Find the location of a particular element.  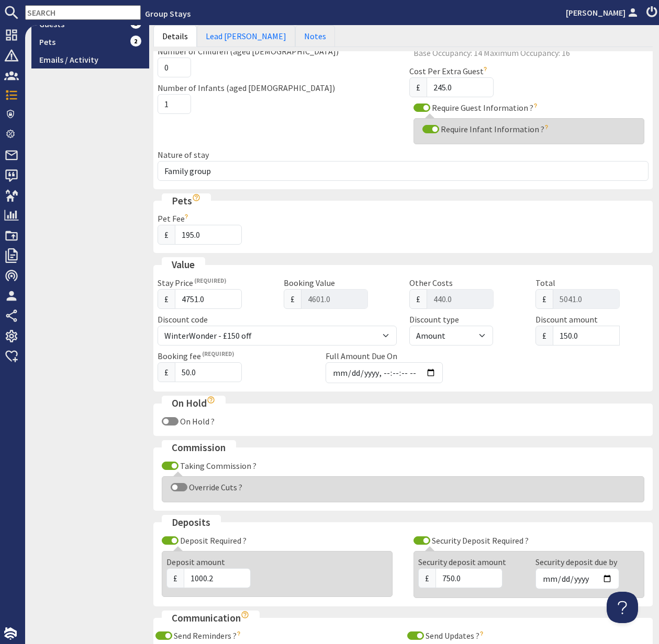

span: 2 is located at coordinates (136, 41).